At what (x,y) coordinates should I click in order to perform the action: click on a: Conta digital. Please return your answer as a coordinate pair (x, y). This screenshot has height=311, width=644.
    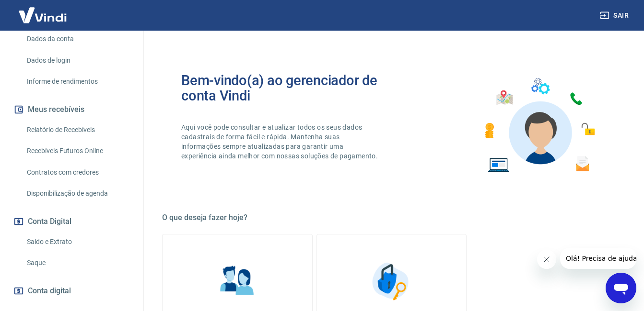
    Looking at the image, I should click on (72, 291).